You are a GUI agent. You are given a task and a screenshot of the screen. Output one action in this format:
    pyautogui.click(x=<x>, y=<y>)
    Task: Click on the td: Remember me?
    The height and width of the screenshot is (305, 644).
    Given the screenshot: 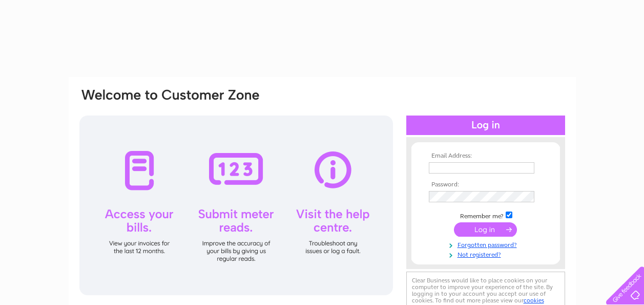 What is the action you would take?
    pyautogui.click(x=486, y=215)
    